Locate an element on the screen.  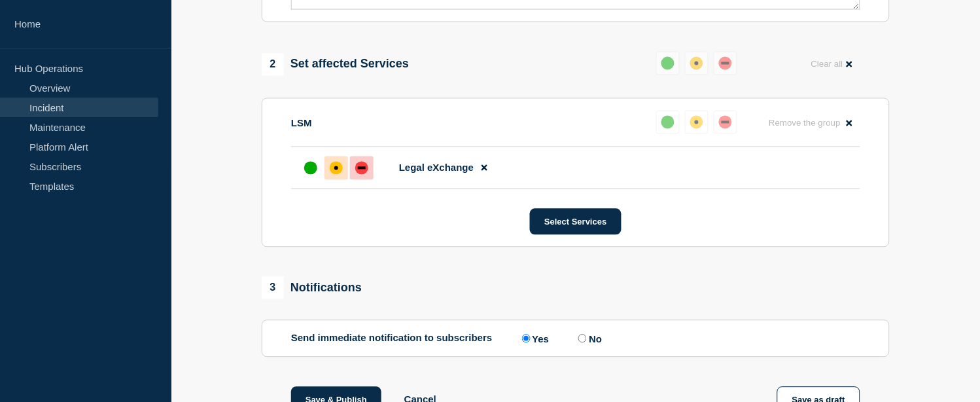
button: Remove the group is located at coordinates (811, 123).